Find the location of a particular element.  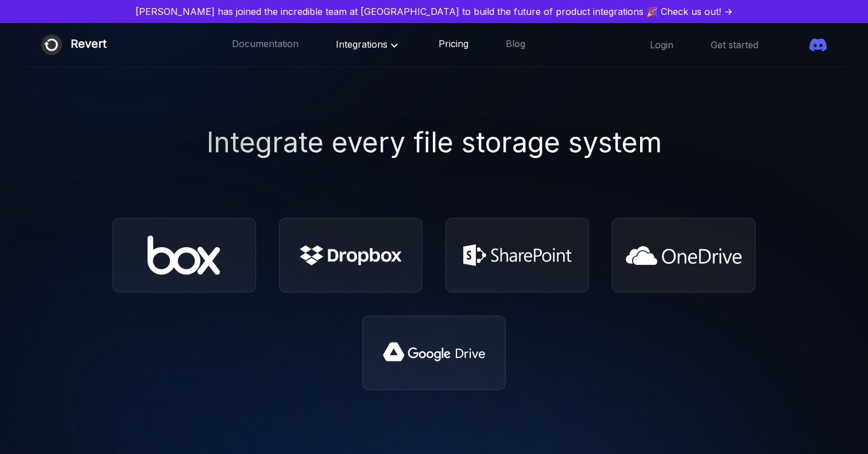

img: Box Icon is located at coordinates (184, 255).